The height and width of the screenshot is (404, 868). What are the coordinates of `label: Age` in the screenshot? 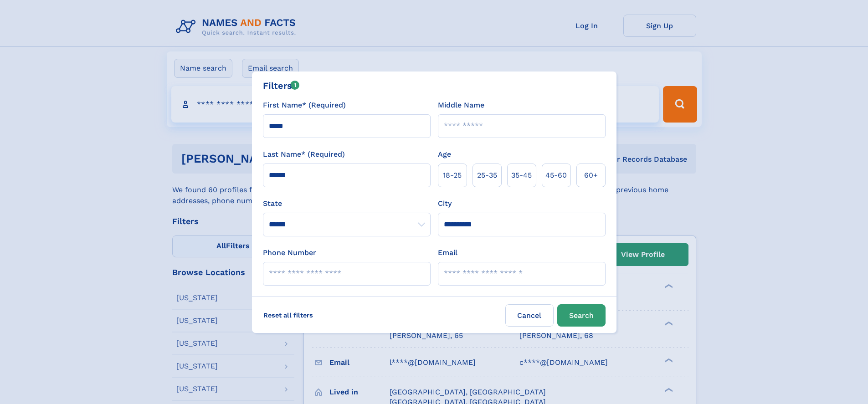 It's located at (444, 154).